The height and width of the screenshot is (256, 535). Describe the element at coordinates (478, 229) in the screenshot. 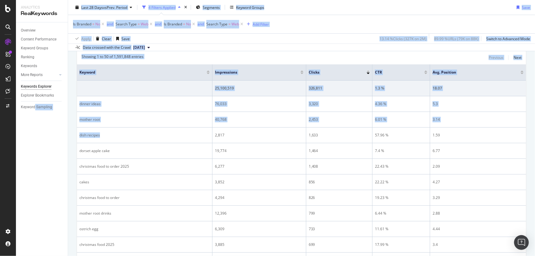

I see `div: 4.44` at that location.